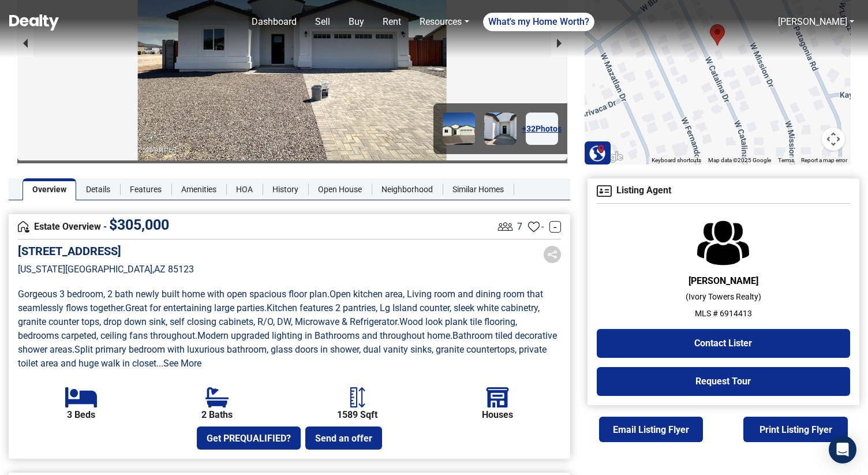 The image size is (868, 475). I want to click on button: Map camera controls, so click(834, 139).